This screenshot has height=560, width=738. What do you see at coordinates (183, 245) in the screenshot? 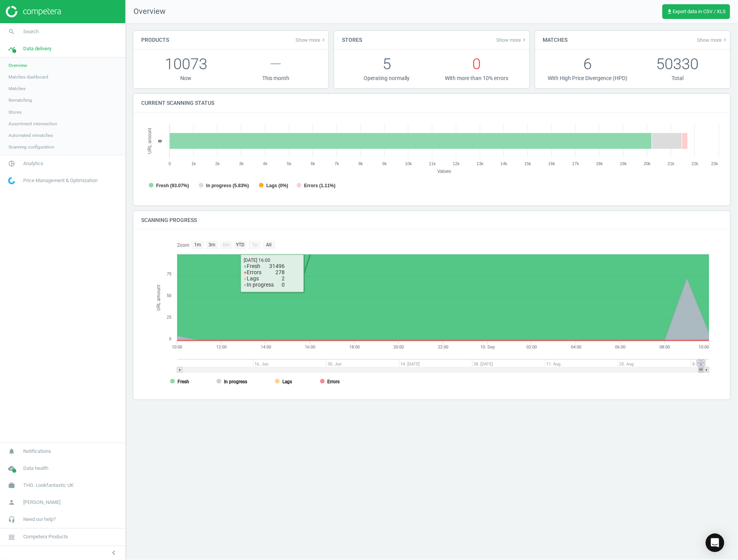
I see `text: Zoom` at bounding box center [183, 245].